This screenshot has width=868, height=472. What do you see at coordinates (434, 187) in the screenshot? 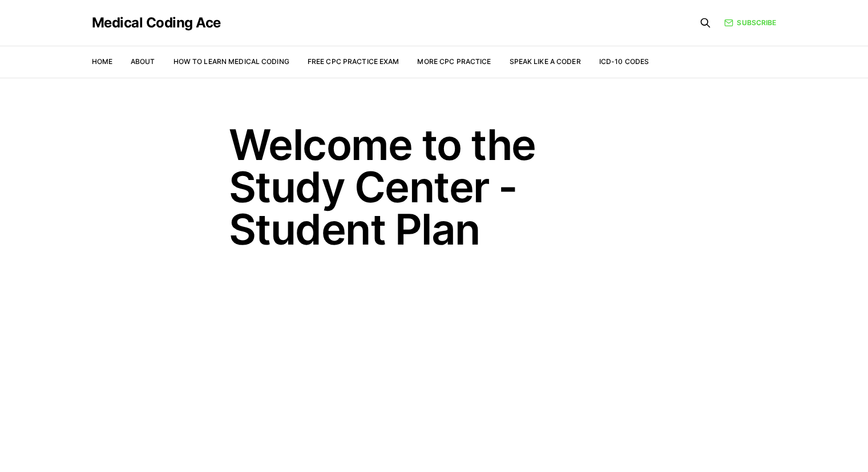
I see `h1: Welcome to the Study Center - Student Plan` at bounding box center [434, 187].